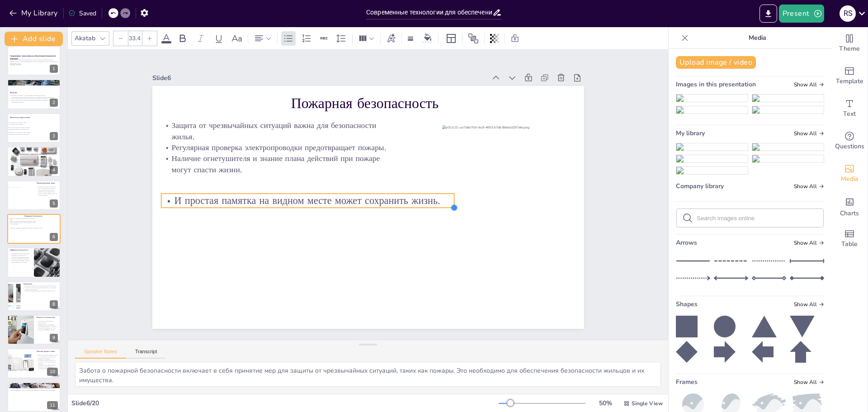 The height and width of the screenshot is (412, 868). I want to click on p: Видеонаблюдение помогает предотвратить кражи и фиксировать действия злоумышленников., so click(34, 164).